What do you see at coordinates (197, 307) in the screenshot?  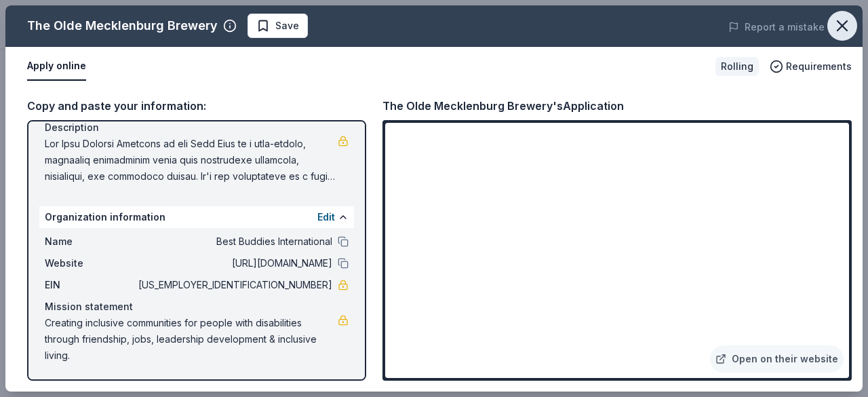 I see `div: Mission statement` at bounding box center [197, 307].